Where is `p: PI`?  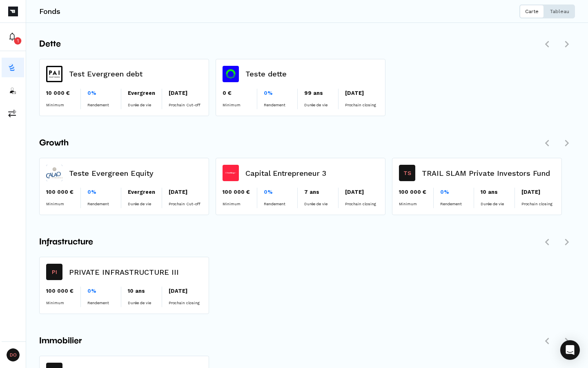
p: PI is located at coordinates (54, 272).